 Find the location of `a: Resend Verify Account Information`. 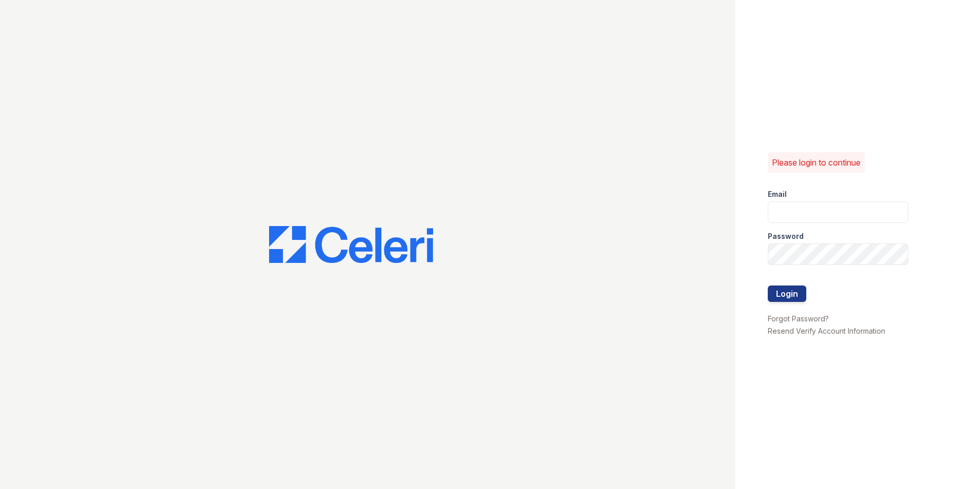

a: Resend Verify Account Information is located at coordinates (826, 331).